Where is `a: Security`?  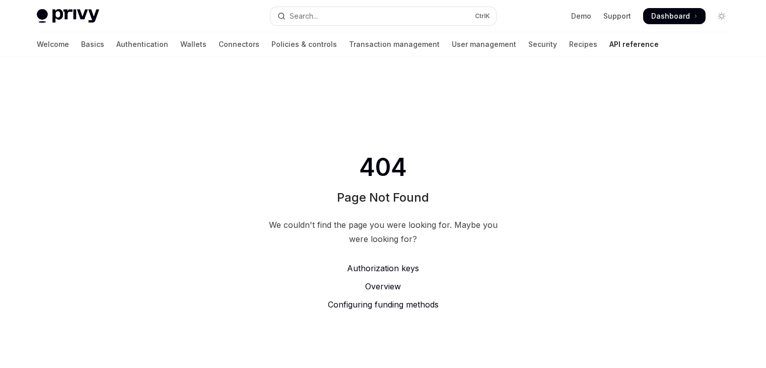
a: Security is located at coordinates (542, 44).